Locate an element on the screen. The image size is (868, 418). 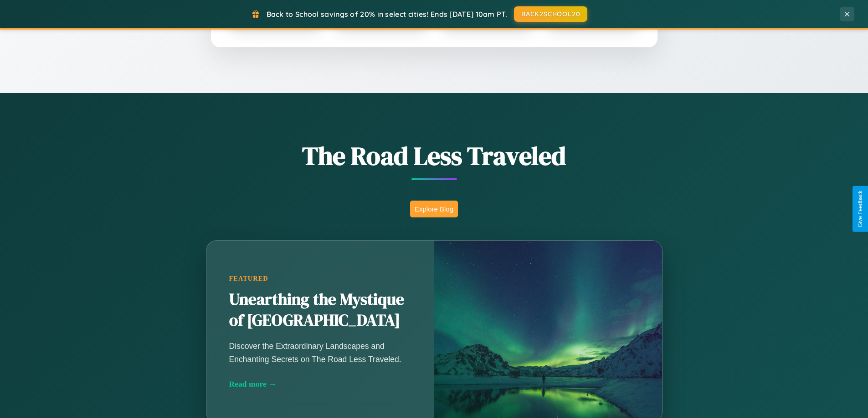
button: BACK2SCHOOL20 is located at coordinates (550, 14).